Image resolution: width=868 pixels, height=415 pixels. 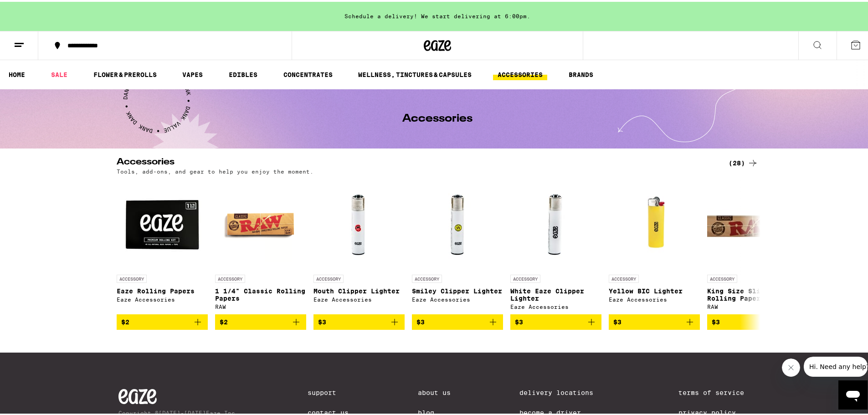 I want to click on a: Blog, so click(x=434, y=411).